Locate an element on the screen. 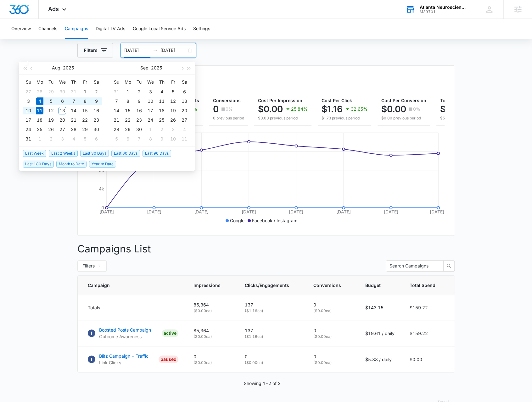 The height and width of the screenshot is (402, 532). span: Last 2 Weeks is located at coordinates (63, 154).